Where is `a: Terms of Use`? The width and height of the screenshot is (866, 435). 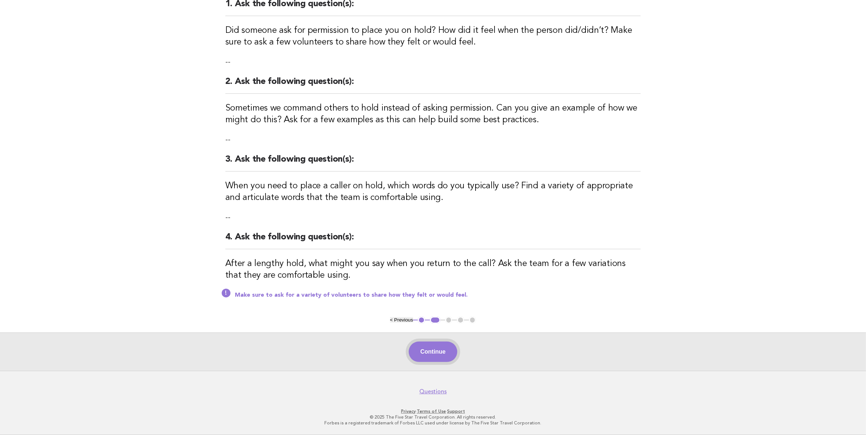 a: Terms of Use is located at coordinates (431, 411).